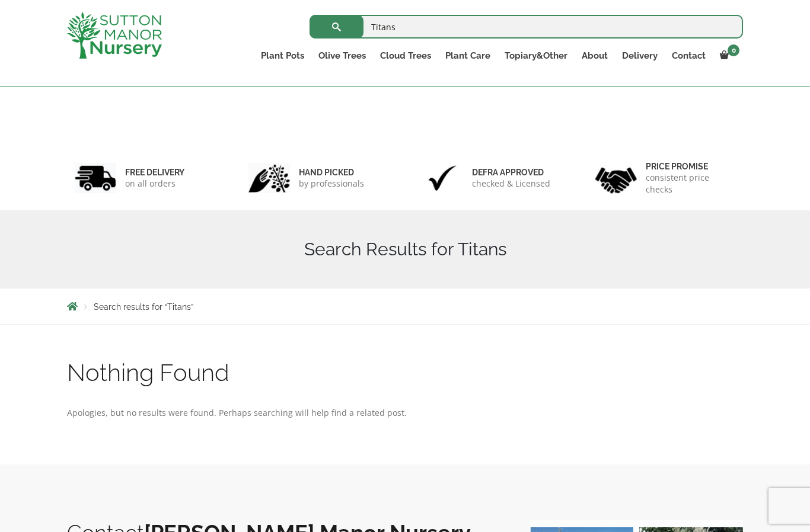  What do you see at coordinates (282, 56) in the screenshot?
I see `a: Plant Pots` at bounding box center [282, 56].